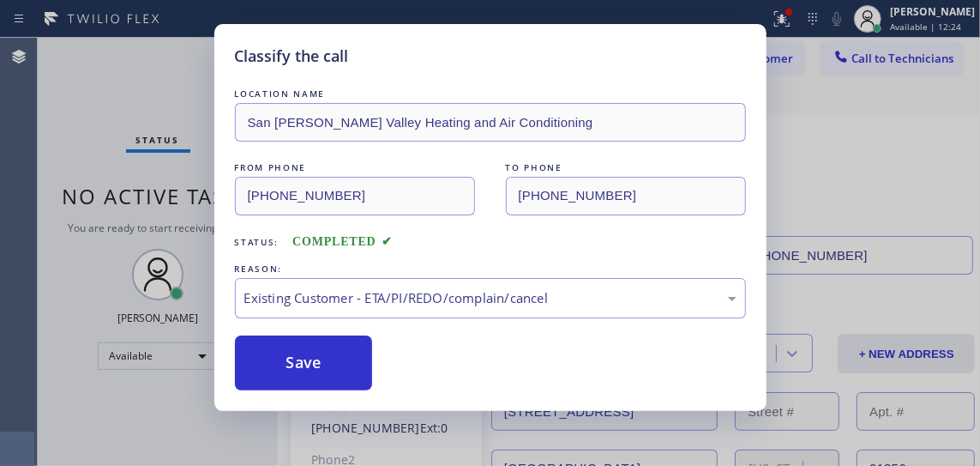  I want to click on div: TO PHONE, so click(626, 168).